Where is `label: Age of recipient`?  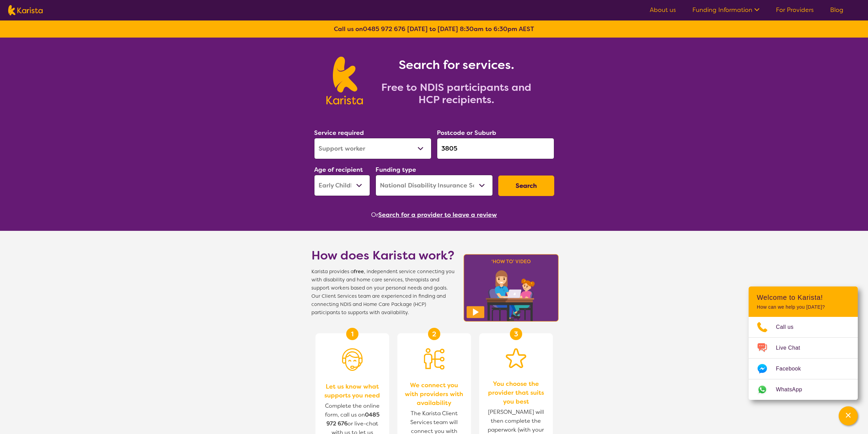 label: Age of recipient is located at coordinates (339, 169).